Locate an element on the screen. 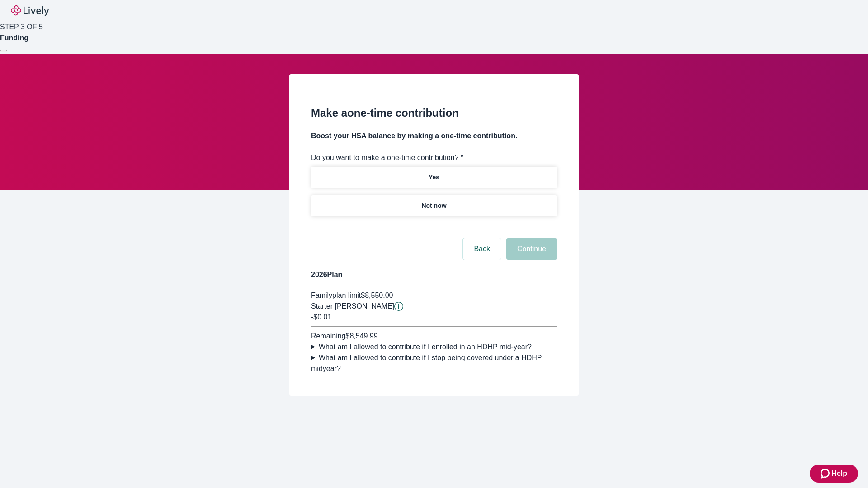  label: Do you want to make a one-time contribution? * is located at coordinates (387, 157).